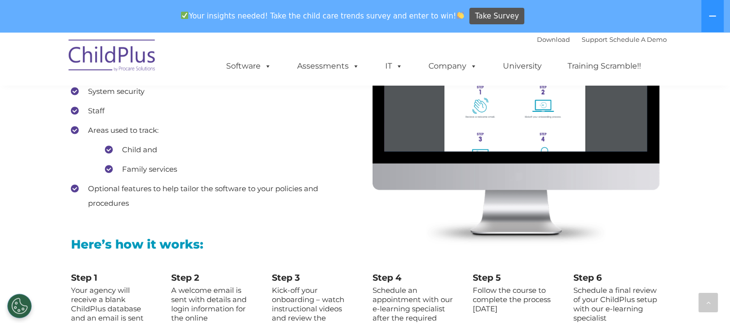 The width and height of the screenshot is (730, 323). What do you see at coordinates (522, 66) in the screenshot?
I see `a: University` at bounding box center [522, 66].